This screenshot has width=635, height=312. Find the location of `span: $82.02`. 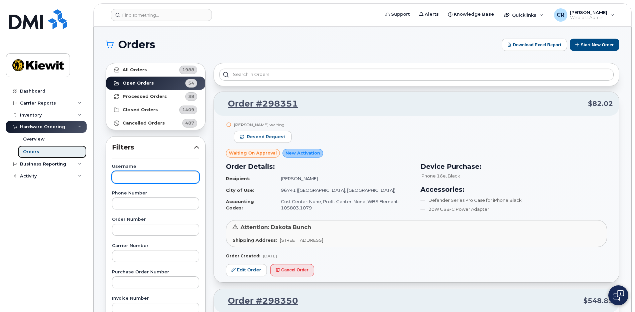

span: $82.02 is located at coordinates (601, 104).